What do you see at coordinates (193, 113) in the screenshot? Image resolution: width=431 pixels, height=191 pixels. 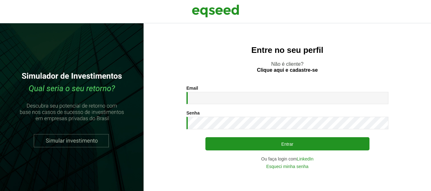 I see `label: Senha` at bounding box center [193, 113].